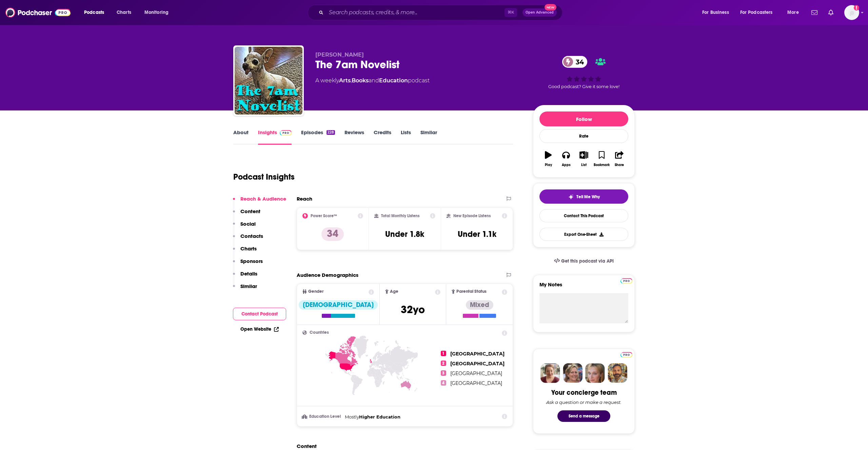 Image resolution: width=868 pixels, height=450 pixels. Describe the element at coordinates (354, 137) in the screenshot. I see `a: Reviews` at that location.